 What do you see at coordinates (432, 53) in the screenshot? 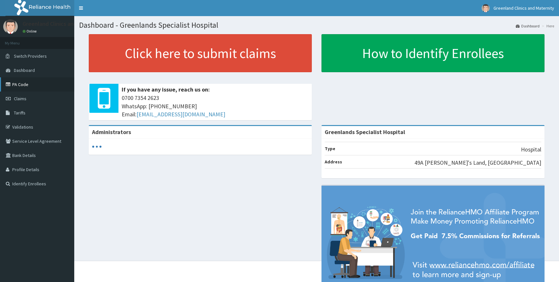
I see `a: How to Identify Enrollees` at bounding box center [432, 53].